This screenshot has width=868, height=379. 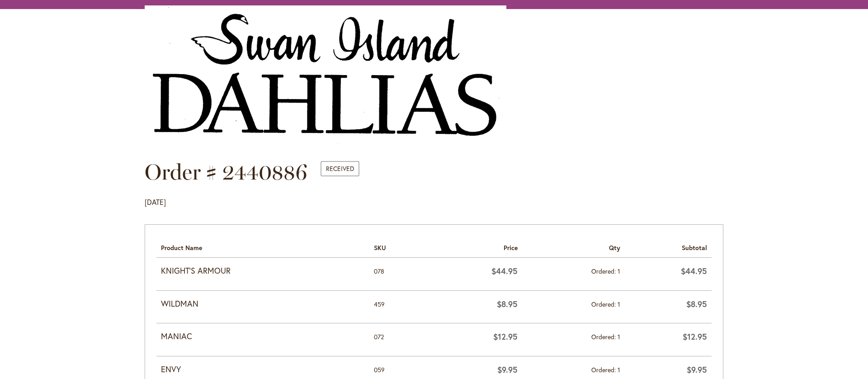 What do you see at coordinates (474, 246) in the screenshot?
I see `th: Price` at bounding box center [474, 246].